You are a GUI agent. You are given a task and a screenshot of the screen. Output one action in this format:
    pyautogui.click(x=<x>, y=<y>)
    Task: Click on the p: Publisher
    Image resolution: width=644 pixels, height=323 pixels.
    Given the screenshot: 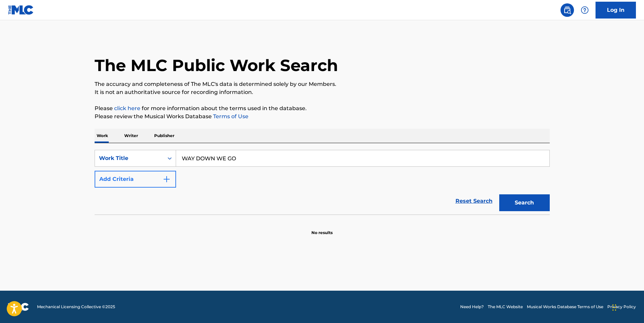 What is the action you would take?
    pyautogui.click(x=164, y=136)
    